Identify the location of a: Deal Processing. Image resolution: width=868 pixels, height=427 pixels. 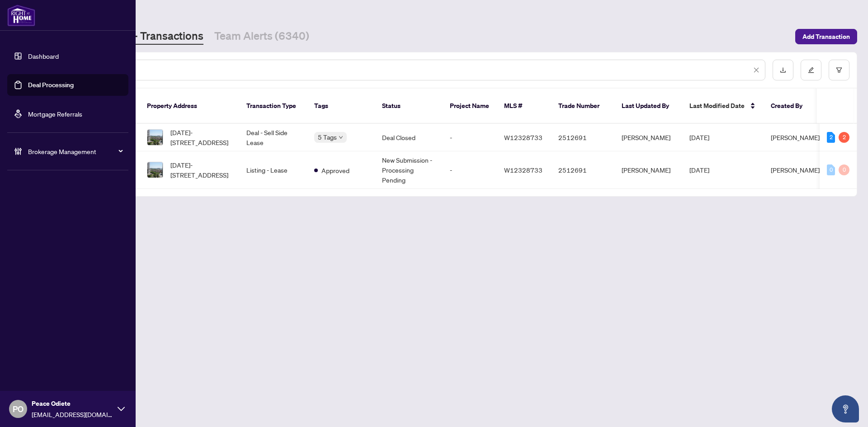
(50, 85).